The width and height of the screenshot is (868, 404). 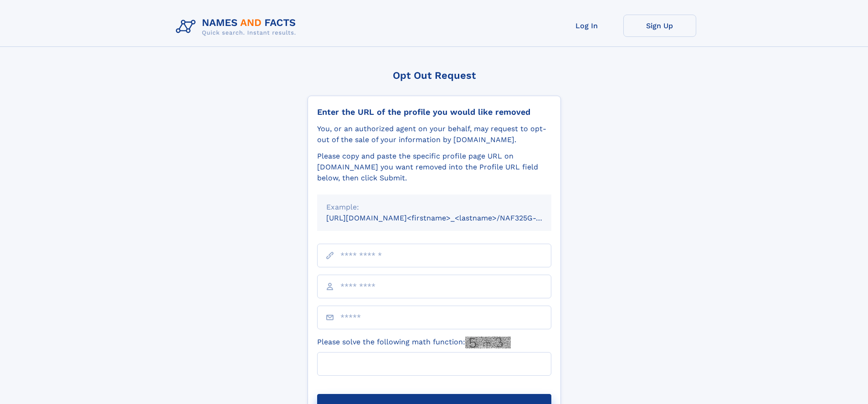 What do you see at coordinates (434, 112) in the screenshot?
I see `div: Enter the URL of the profile you would like removed` at bounding box center [434, 112].